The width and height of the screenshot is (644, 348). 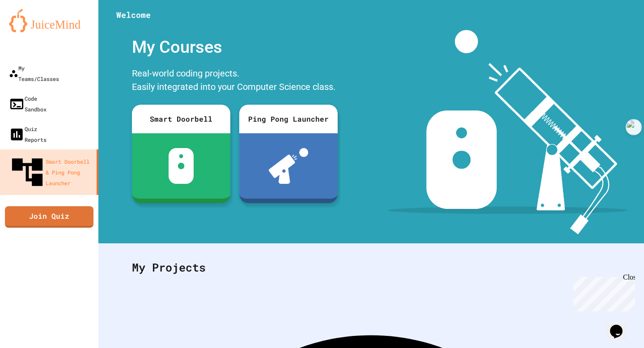 What do you see at coordinates (181, 119) in the screenshot?
I see `div: Smart Doorbell` at bounding box center [181, 119].